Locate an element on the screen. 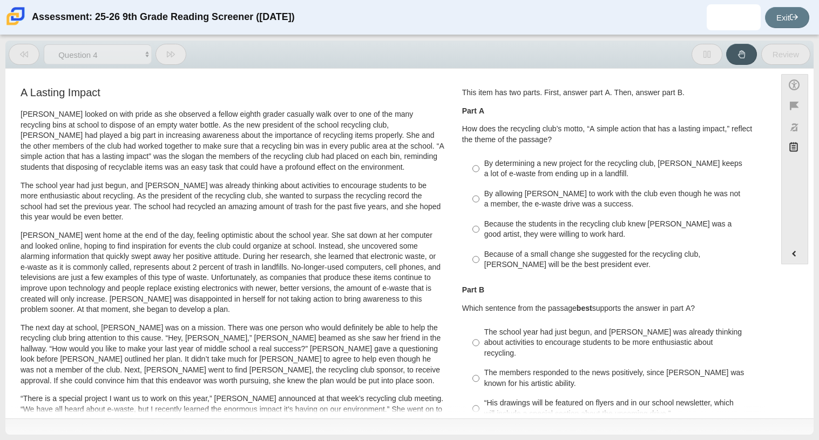 This screenshot has height=440, width=819. button: Flag item is located at coordinates (795, 105).